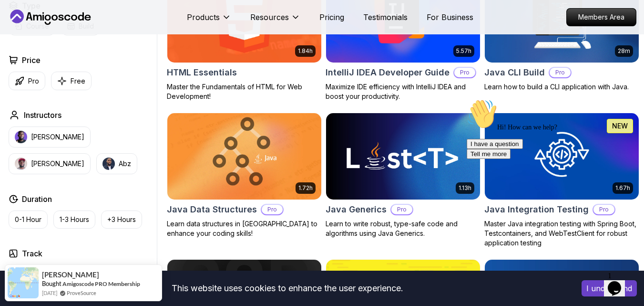 This screenshot has height=306, width=644. I want to click on div: This website uses cookies to enhance the user experience., so click(287, 288).